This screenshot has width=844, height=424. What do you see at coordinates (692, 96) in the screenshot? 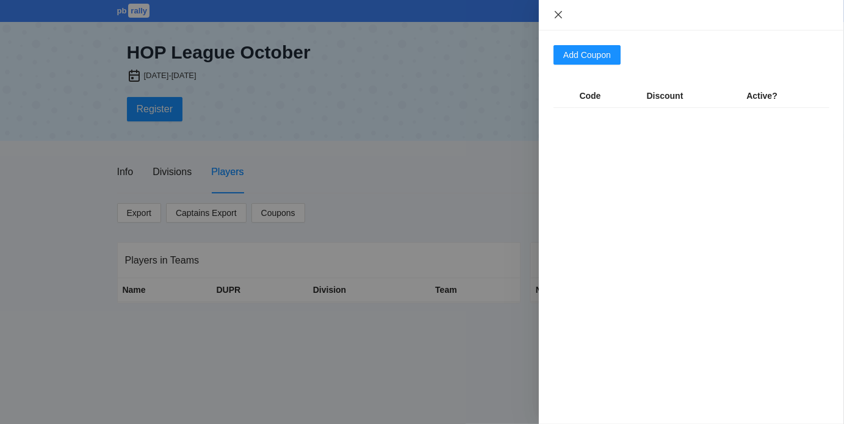
I see `div: Discount` at bounding box center [692, 96].